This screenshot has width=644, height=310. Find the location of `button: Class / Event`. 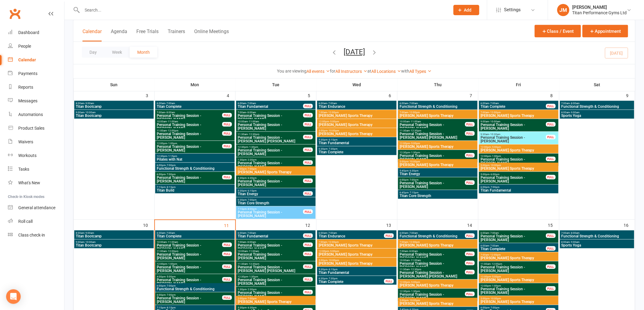

button: Class / Event is located at coordinates (558, 31).